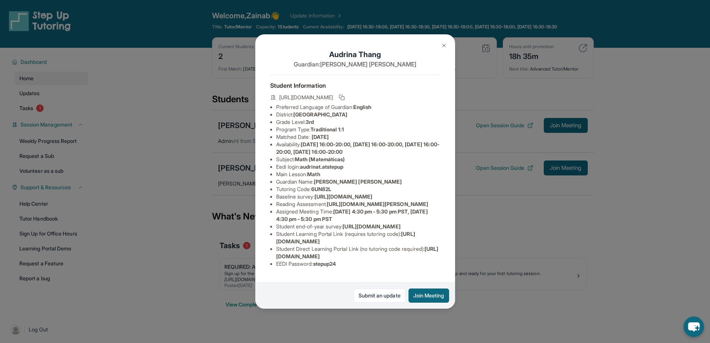 Image resolution: width=710 pixels, height=343 pixels. What do you see at coordinates (325, 263) in the screenshot?
I see `span: stepup24` at bounding box center [325, 263].